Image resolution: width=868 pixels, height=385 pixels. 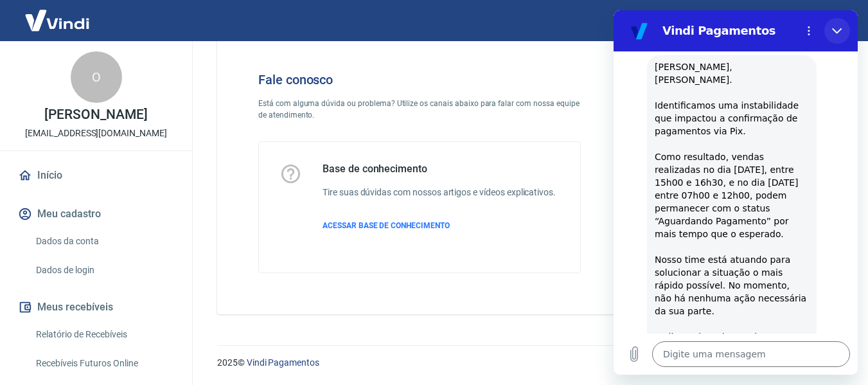 I want to click on a: Dados de login, so click(x=103, y=270).